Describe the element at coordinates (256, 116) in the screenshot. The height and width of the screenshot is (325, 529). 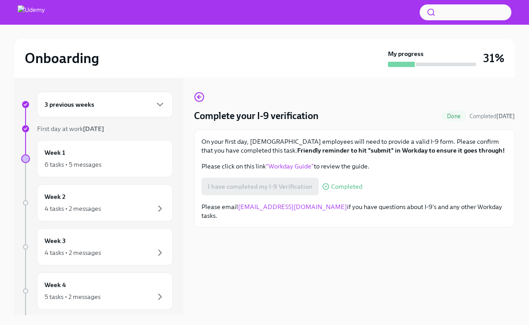
I see `h4: Complete your I-9 verification` at that location.